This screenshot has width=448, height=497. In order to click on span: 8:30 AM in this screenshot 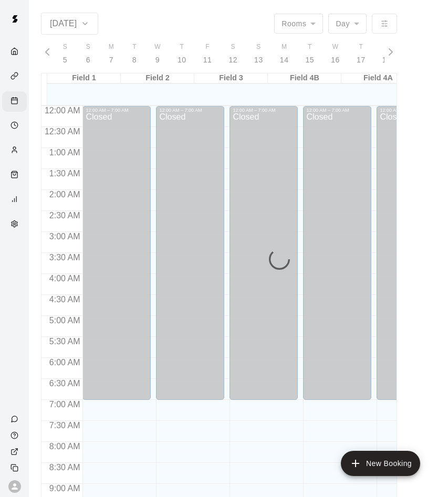, I will do `click(64, 467)`.